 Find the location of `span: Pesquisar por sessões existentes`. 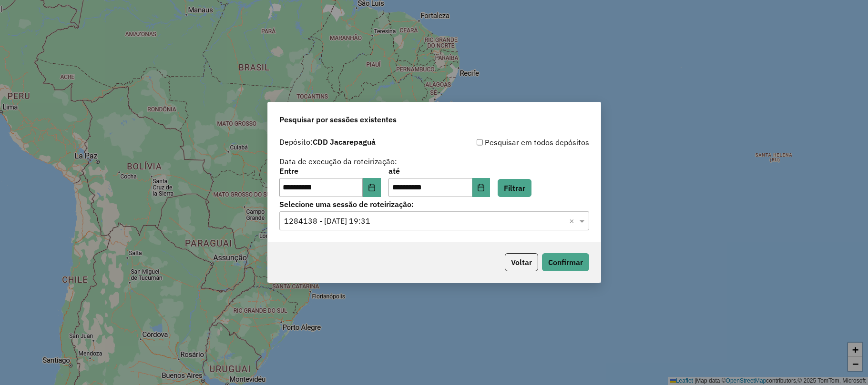

span: Pesquisar por sessões existentes is located at coordinates (338, 120).